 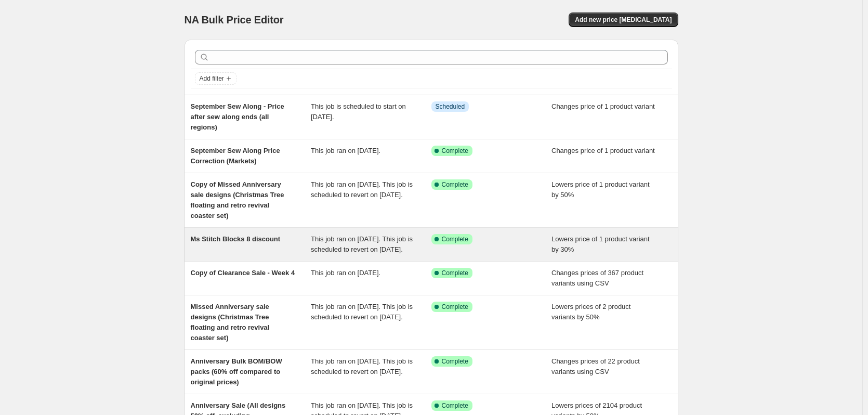 What do you see at coordinates (600, 244) in the screenshot?
I see `span: Lowers price of 1 product variant by 30%` at bounding box center [600, 244].